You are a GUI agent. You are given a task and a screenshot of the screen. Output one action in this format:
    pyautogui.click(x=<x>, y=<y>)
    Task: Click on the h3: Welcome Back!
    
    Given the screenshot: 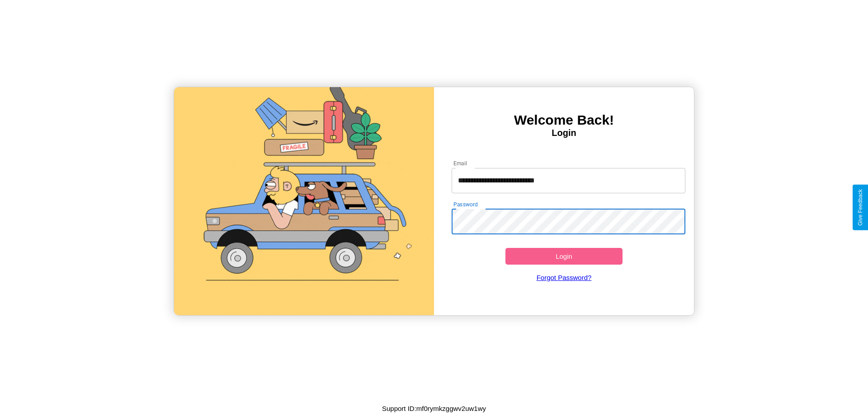 What is the action you would take?
    pyautogui.click(x=564, y=120)
    